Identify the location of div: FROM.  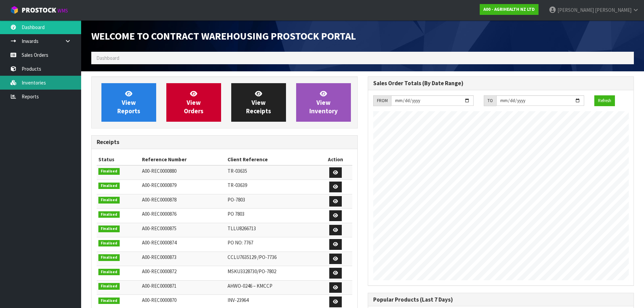
(382, 101).